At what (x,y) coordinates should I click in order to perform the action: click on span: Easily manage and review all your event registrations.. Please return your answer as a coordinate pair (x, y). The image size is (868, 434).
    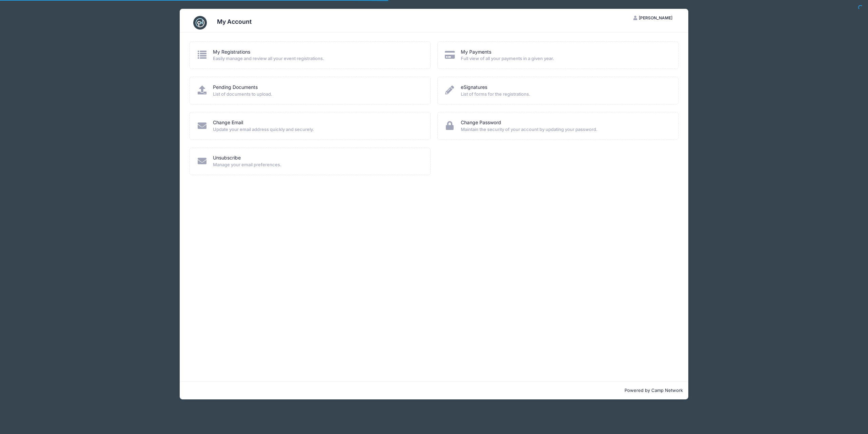
    Looking at the image, I should click on (317, 59).